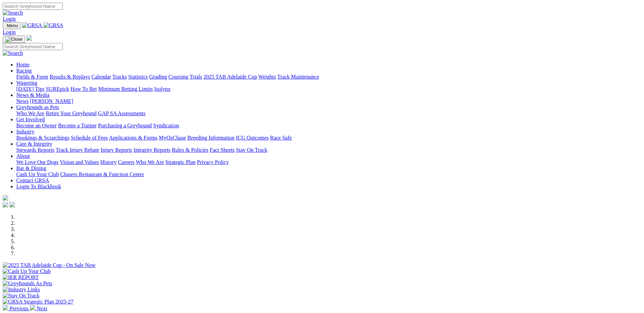 This screenshot has height=313, width=644. I want to click on a: Track Maintenance, so click(298, 76).